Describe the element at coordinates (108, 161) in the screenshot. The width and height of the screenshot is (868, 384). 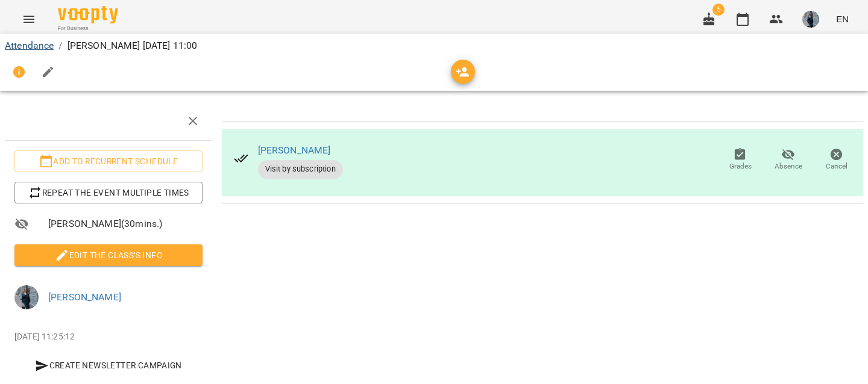
I see `button: Add to recurrent schedule` at that location.